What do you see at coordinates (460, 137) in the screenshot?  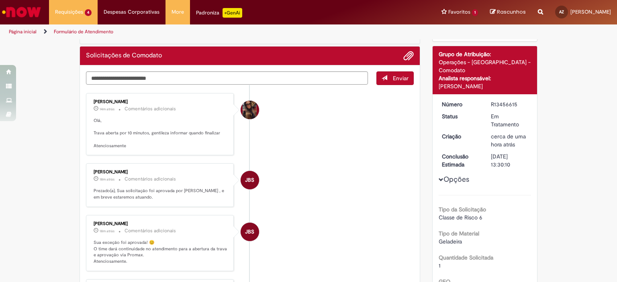 I see `dt: Criação` at bounding box center [460, 137].